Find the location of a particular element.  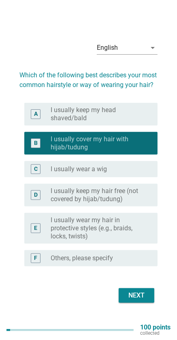

label: I usually cover my hair with hijab/tudung is located at coordinates (98, 143).